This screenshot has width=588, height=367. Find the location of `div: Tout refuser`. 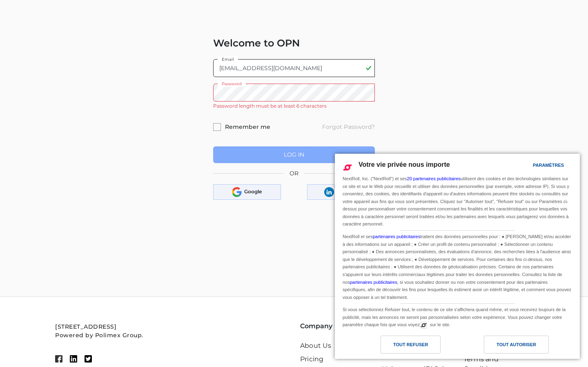

div: Tout refuser is located at coordinates (410, 345).